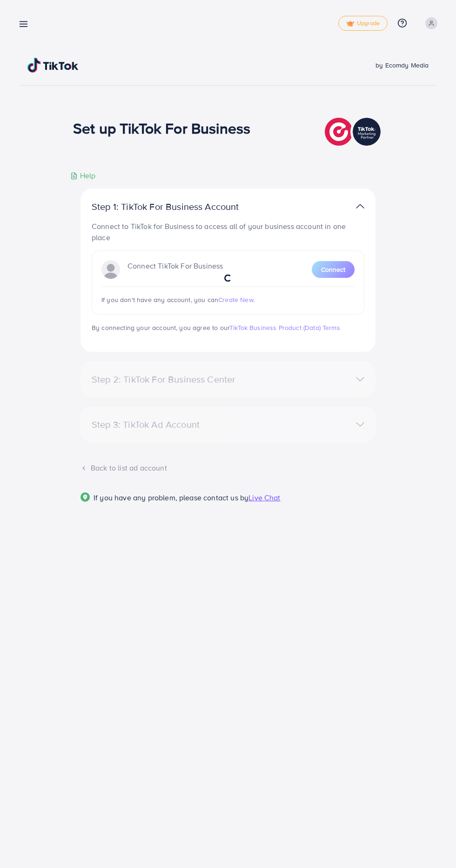 Image resolution: width=456 pixels, height=868 pixels. Describe the element at coordinates (402, 66) in the screenshot. I see `span: by Ecomdy Media` at that location.